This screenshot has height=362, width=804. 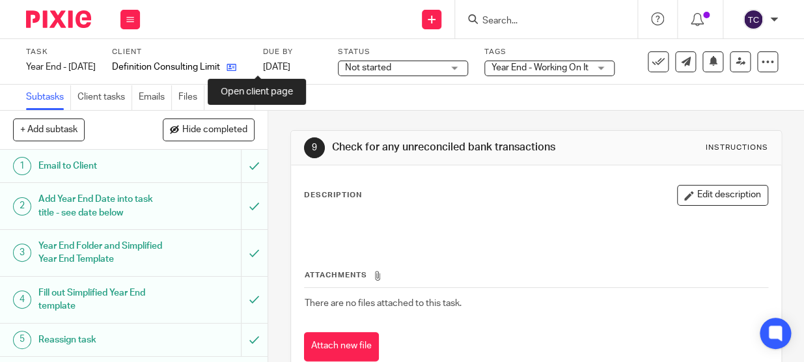 What do you see at coordinates (61, 67) in the screenshot?
I see `div: Year End - 31 Aug 2025` at bounding box center [61, 67].